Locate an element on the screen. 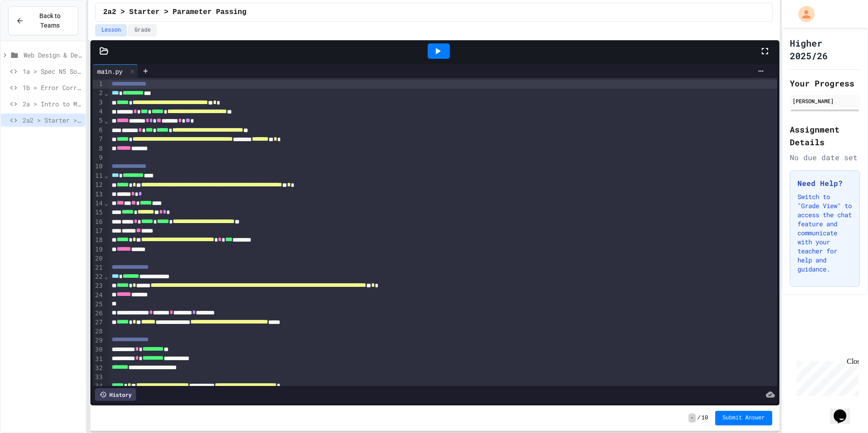  div: 29 is located at coordinates (98, 341).